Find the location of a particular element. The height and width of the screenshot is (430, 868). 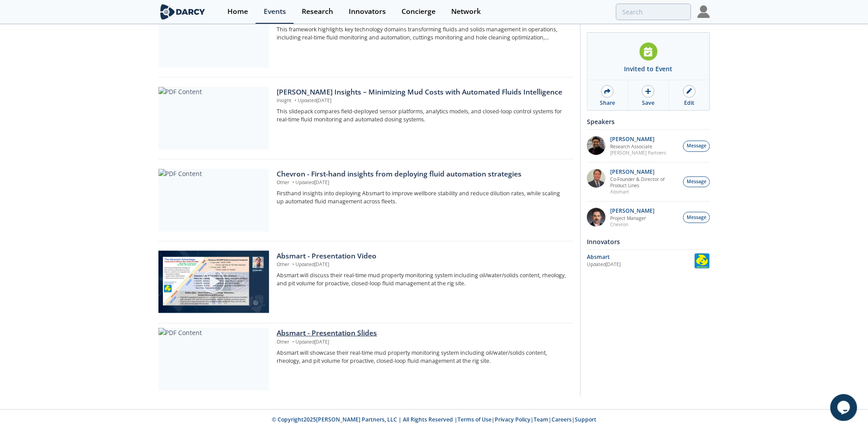

img: f391ab45-d698-4384-b787-576124f63af6 is located at coordinates (597, 179).